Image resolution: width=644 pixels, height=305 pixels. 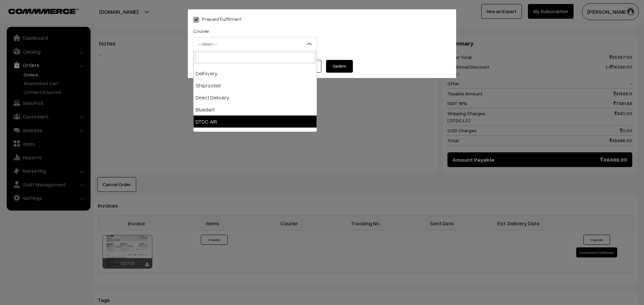 What do you see at coordinates (255, 44) in the screenshot?
I see `span: -- Select --` at bounding box center [255, 44].